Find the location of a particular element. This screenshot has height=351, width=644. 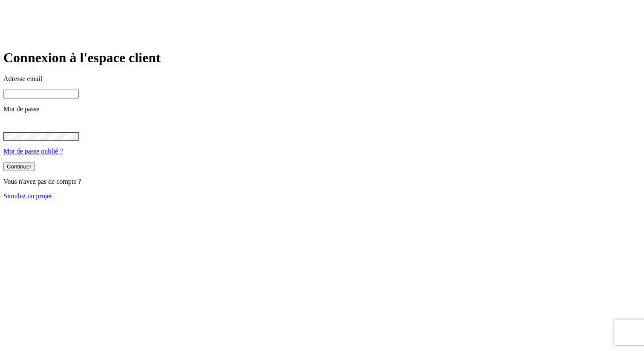

p: Adresse email is located at coordinates (322, 79).